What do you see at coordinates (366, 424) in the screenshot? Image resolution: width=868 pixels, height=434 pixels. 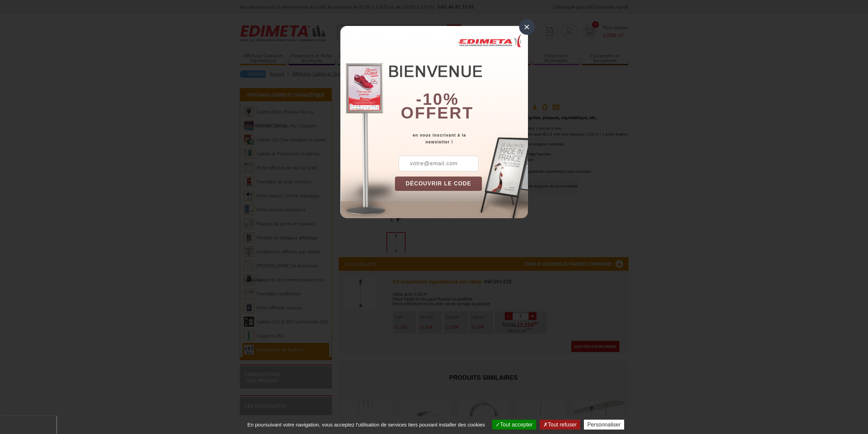 I see `span: En poursuivant votre navigation, vous acceptez l'utilisation de services tiers pouvant installer ...` at bounding box center [366, 424].